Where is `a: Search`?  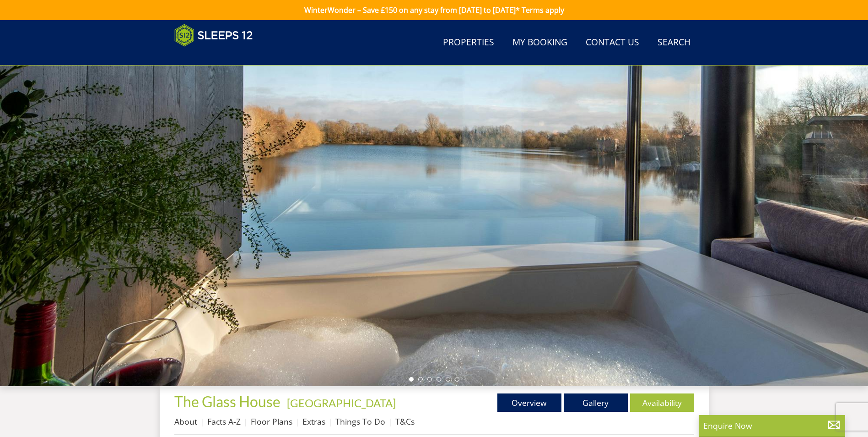 a: Search is located at coordinates (674, 43).